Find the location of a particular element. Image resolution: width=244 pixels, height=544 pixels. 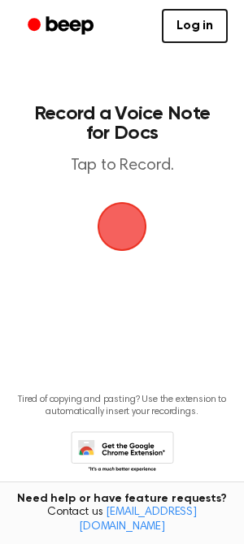

p: Tired of copying and pasting? Use the extension to automatically insert your recordings. is located at coordinates (122, 406).